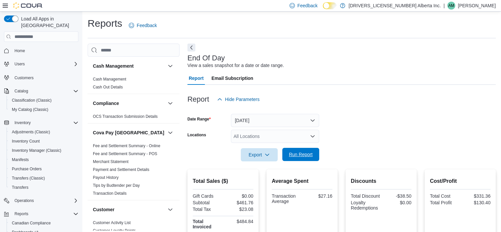 The image size is (501, 232). What do you see at coordinates (129, 66) in the screenshot?
I see `button: Cash Management` at bounding box center [129, 66].